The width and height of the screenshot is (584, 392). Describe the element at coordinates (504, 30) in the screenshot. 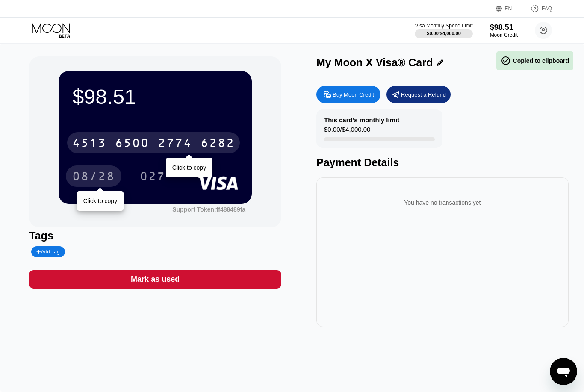

I see `div: $98.51Moon Credit` at that location.